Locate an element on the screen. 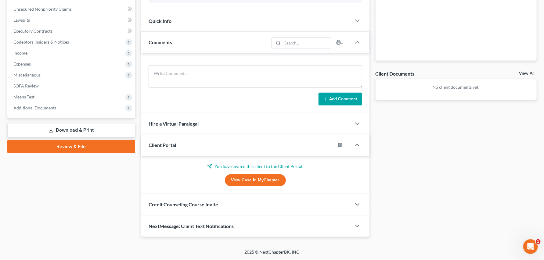 Image resolution: width=544 pixels, height=260 pixels. span: Hire a Virtual Paralegal is located at coordinates (174, 124).